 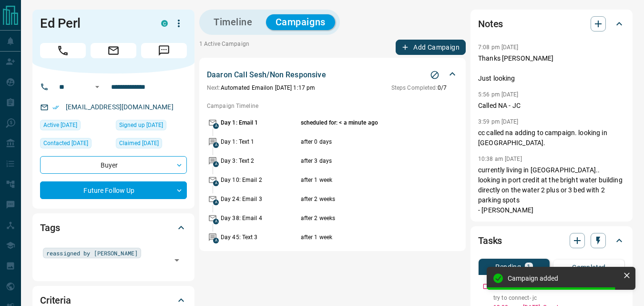 What do you see at coordinates (224, 47) in the screenshot?
I see `p: 1 Active Campaign` at bounding box center [224, 47].